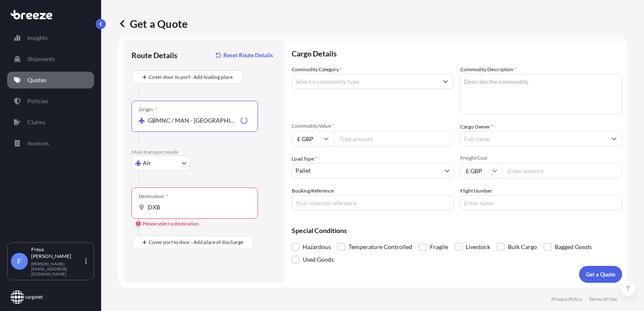 The height and width of the screenshot is (311, 644). I want to click on span: F, so click(19, 261).